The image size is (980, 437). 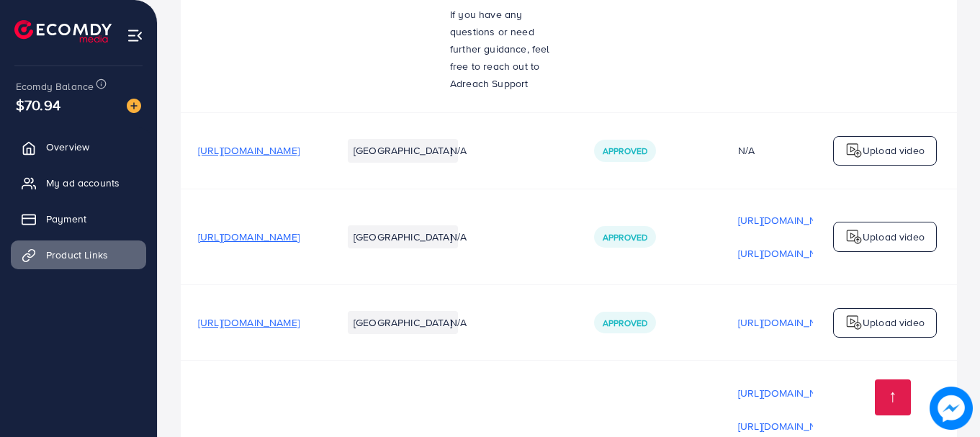 I want to click on span: Payment, so click(x=66, y=219).